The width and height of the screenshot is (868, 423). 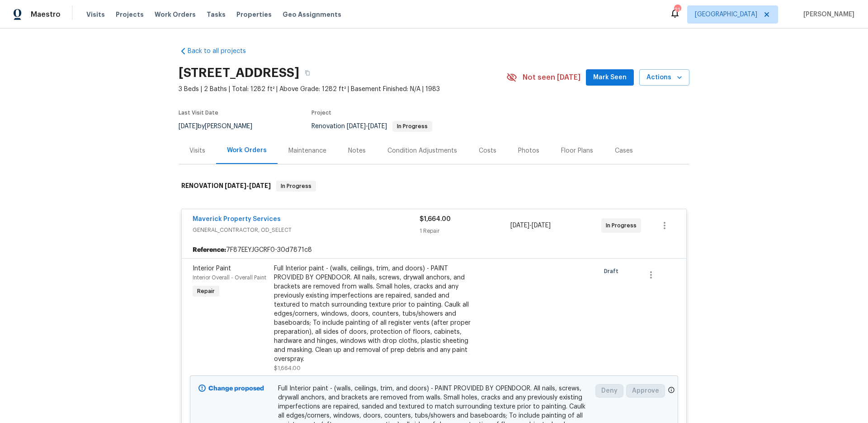 I want to click on div: Work Orders, so click(x=247, y=150).